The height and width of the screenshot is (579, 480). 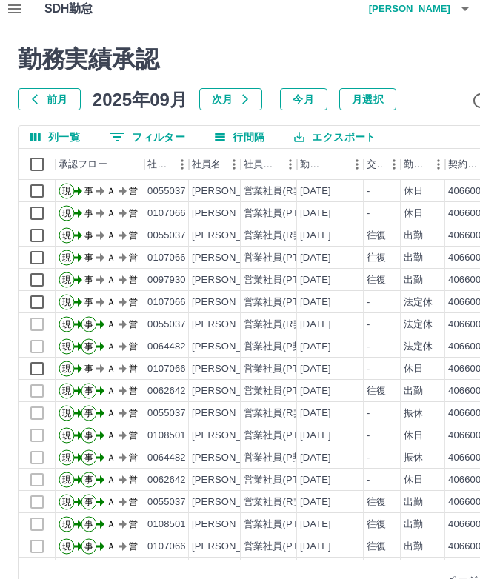 I want to click on button: 月選択, so click(x=367, y=99).